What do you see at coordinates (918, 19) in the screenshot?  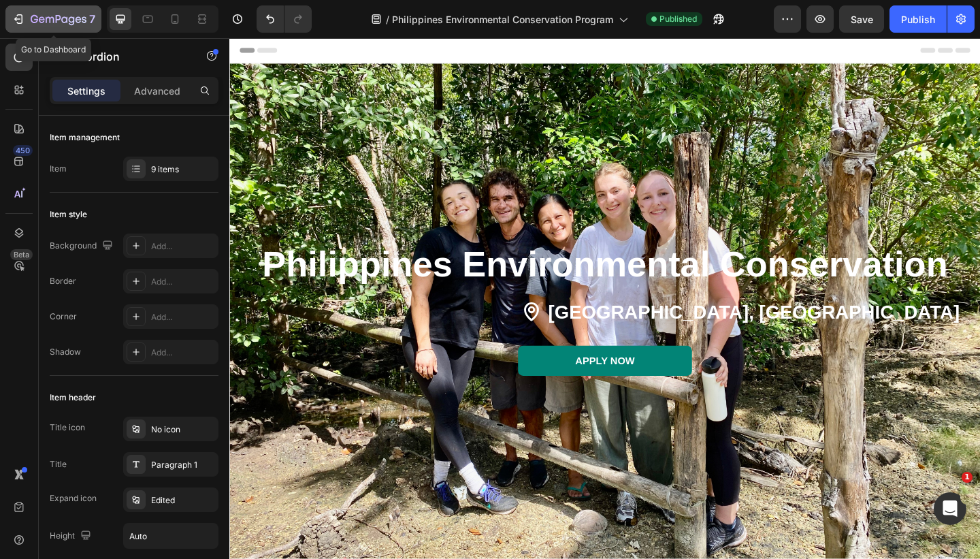 I see `button: Publish` at bounding box center [918, 19].